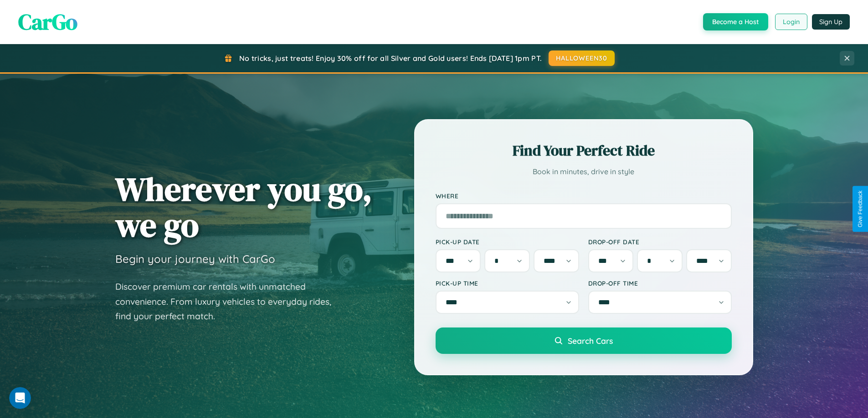 The height and width of the screenshot is (418, 868). What do you see at coordinates (584, 341) in the screenshot?
I see `button: Search Cars` at bounding box center [584, 341].